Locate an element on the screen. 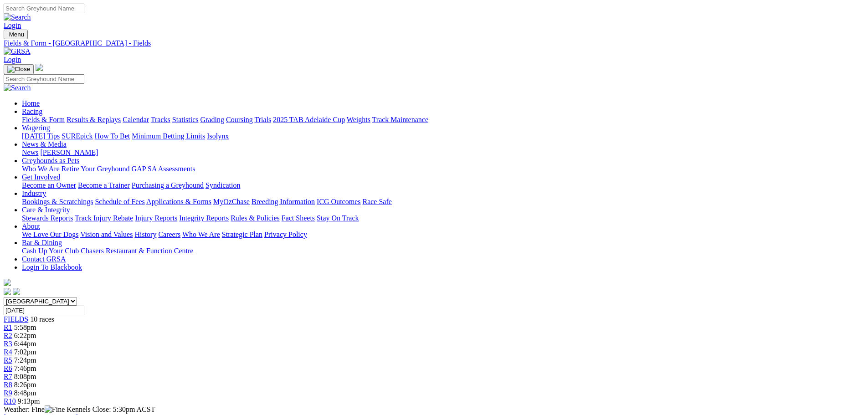 The width and height of the screenshot is (868, 415). img: Fine is located at coordinates (55, 409).